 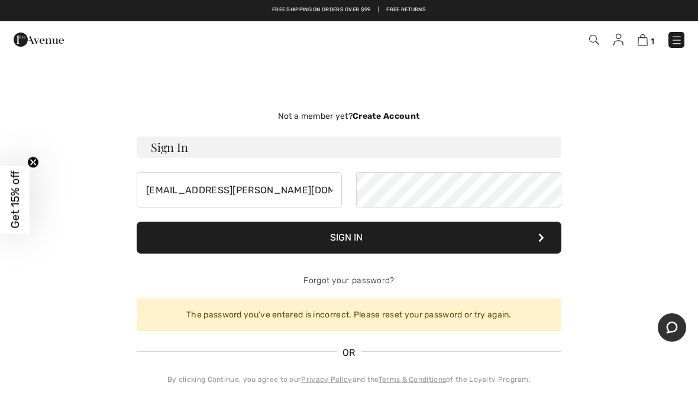 I want to click on h3: Sign In, so click(x=349, y=147).